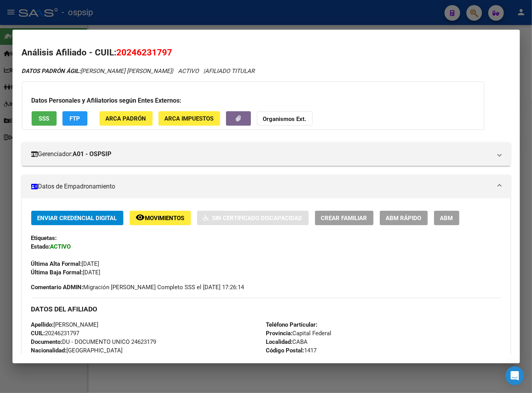 The width and height of the screenshot is (532, 393). What do you see at coordinates (515, 375) in the screenshot?
I see `div: Open Intercom Messenger` at bounding box center [515, 375].